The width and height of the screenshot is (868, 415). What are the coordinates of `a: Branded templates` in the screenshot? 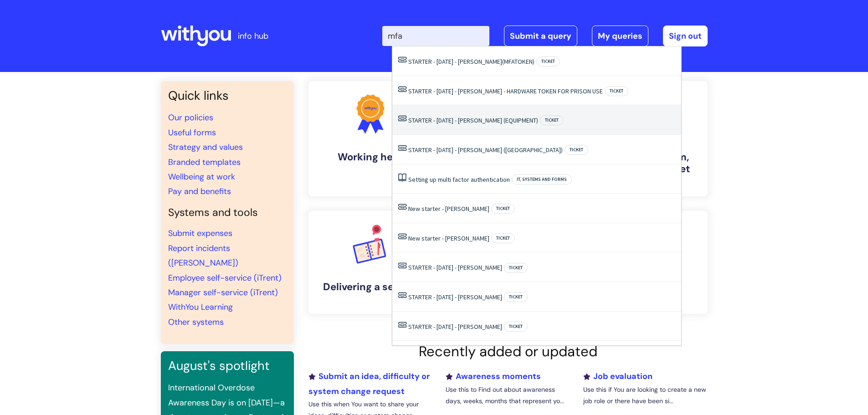 It's located at (204, 162).